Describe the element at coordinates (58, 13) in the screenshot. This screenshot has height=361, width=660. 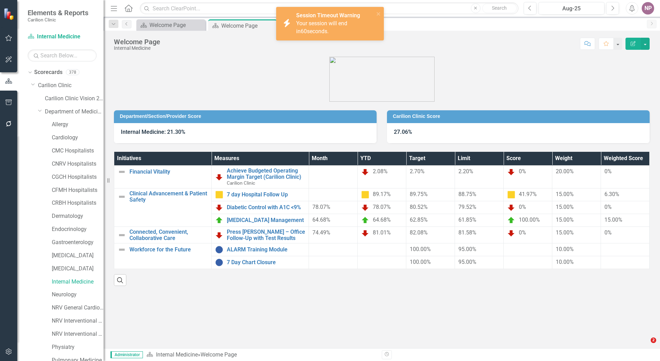
I see `span: Elements & Reports` at that location.